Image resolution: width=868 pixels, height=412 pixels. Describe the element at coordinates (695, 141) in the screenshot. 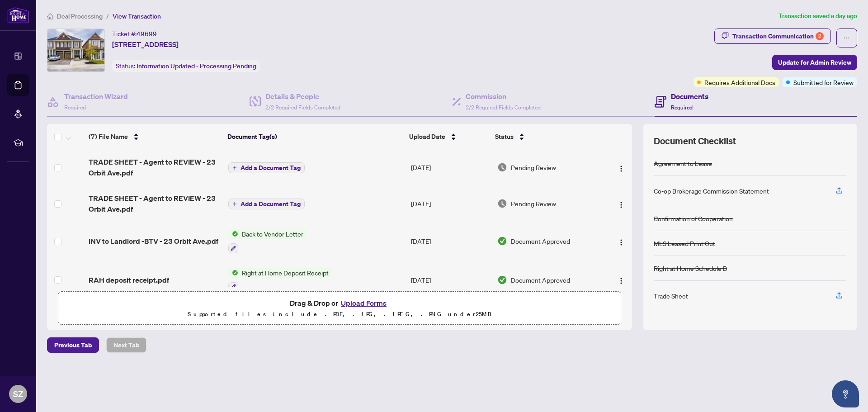

I see `span: Document Checklist` at that location.